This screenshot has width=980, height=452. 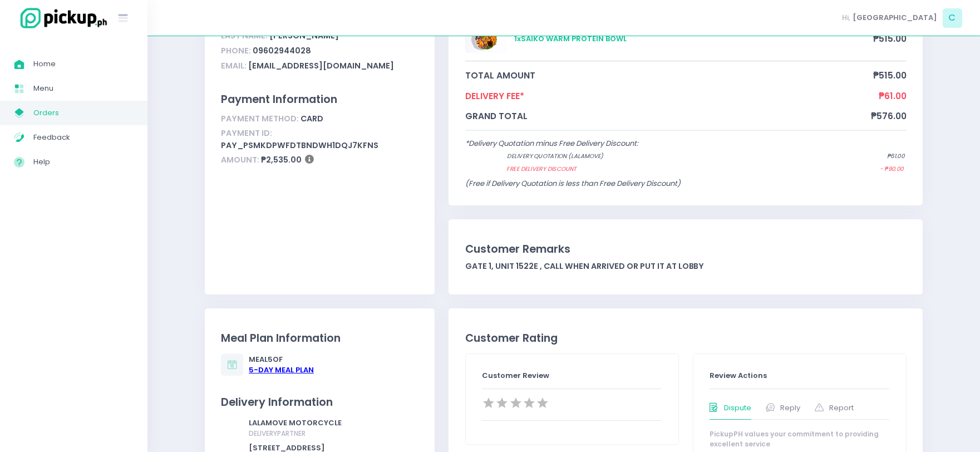 I want to click on div: Delivery Information, so click(x=320, y=402).